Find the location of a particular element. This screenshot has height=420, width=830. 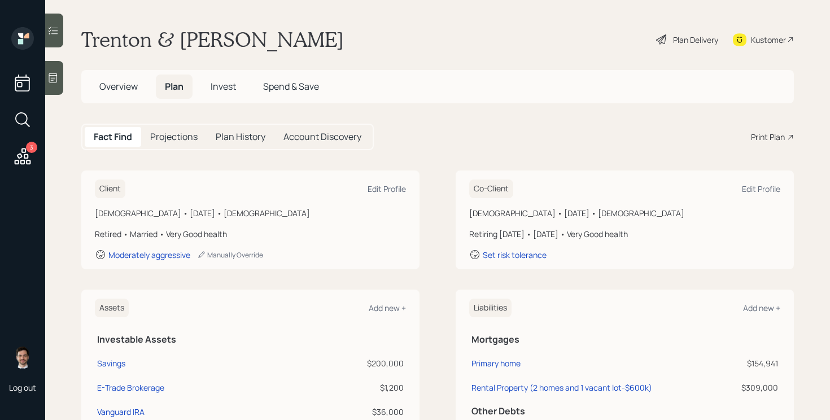

div: Retired • Married • Very Good health is located at coordinates (250, 234).